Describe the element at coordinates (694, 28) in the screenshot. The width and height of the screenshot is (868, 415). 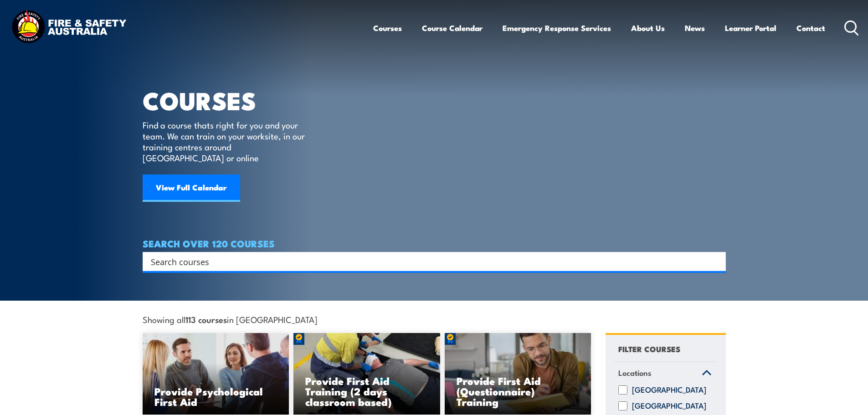
I see `a: News` at that location.